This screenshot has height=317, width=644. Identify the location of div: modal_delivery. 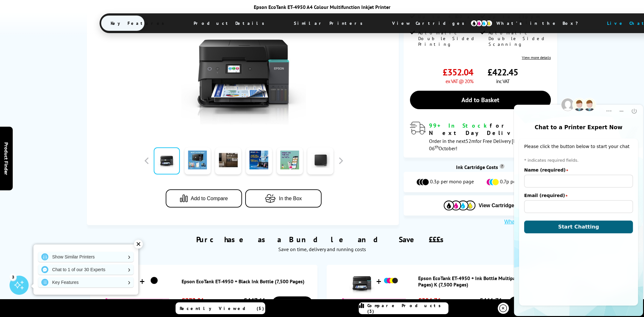
(480, 136).